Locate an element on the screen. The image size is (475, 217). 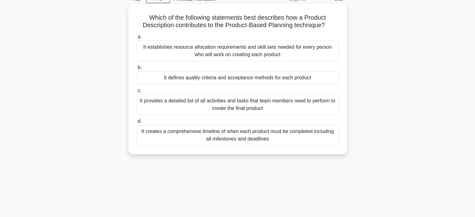
div: It establishes resource allocation requirements and skill sets needed for every person who will w... is located at coordinates (237, 51).